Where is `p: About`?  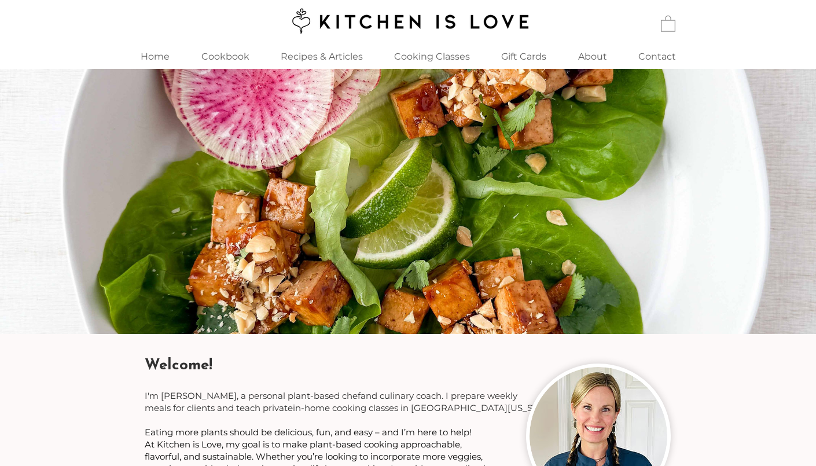
p: About is located at coordinates (593, 56).